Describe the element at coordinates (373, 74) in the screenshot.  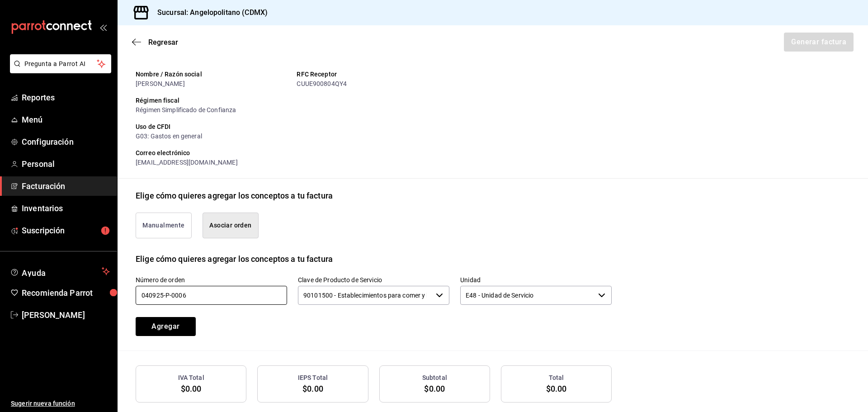
I see `div: RFC Receptor` at that location.